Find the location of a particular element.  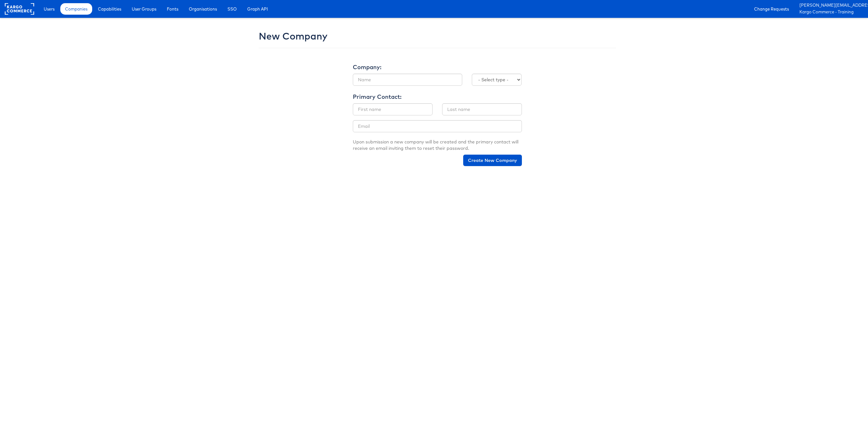

a: Graph API is located at coordinates (257, 9).